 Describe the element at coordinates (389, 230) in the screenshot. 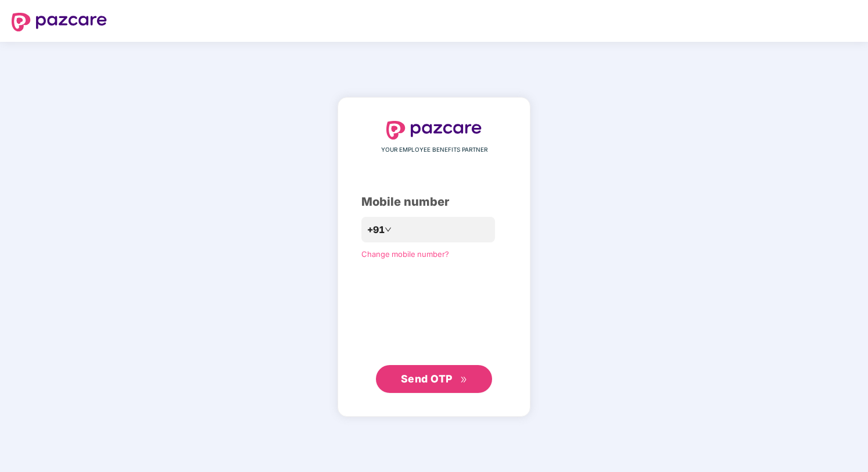

I see `span: down` at that location.